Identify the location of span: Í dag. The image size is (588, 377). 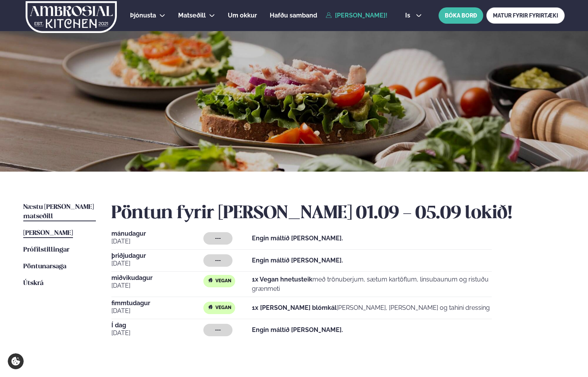
(157, 325).